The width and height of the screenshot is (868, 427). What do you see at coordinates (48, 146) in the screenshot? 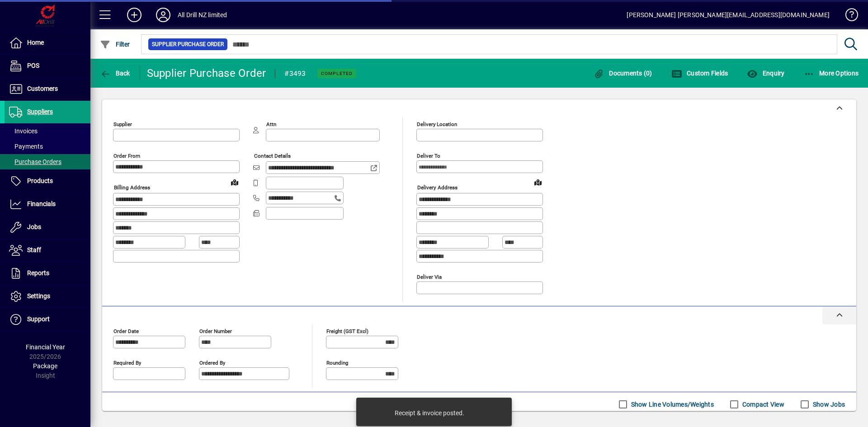
I see `a: Payments` at bounding box center [48, 146].